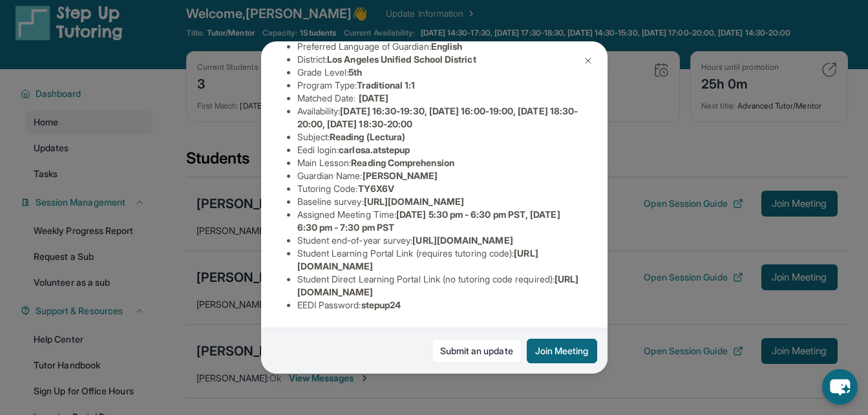 The image size is (868, 415). I want to click on span: TY6X6V, so click(376, 188).